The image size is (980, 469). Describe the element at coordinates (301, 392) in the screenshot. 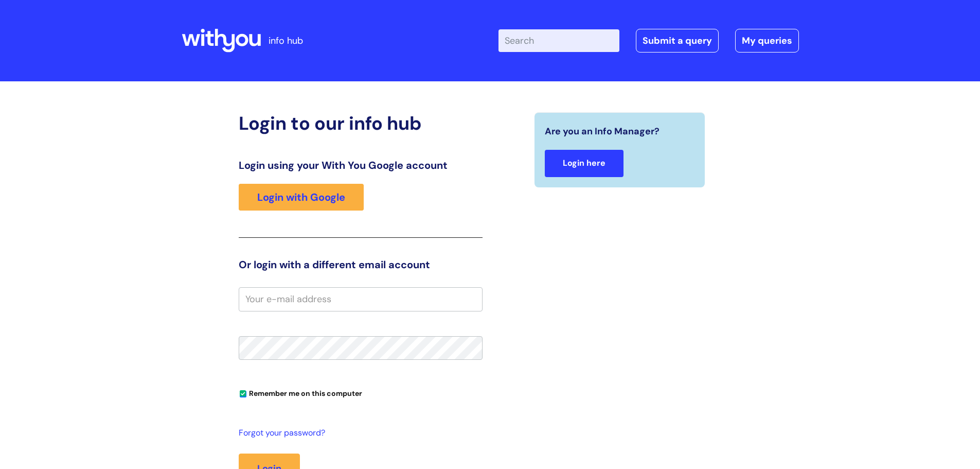

I see `label: Remember me on this computer` at that location.